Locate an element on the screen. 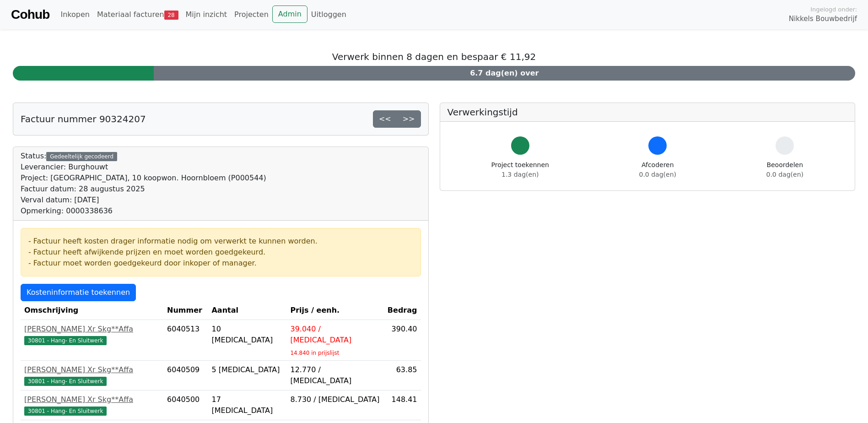 Image resolution: width=868 pixels, height=423 pixels. h5: Verwerkingstijd is located at coordinates (647, 112).